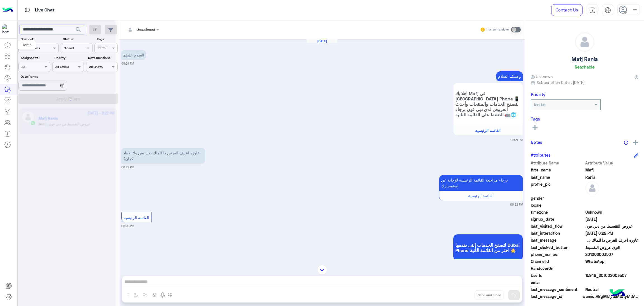 The height and width of the screenshot is (306, 644). What do you see at coordinates (44, 10) in the screenshot?
I see `p: Live Chat` at bounding box center [44, 10].